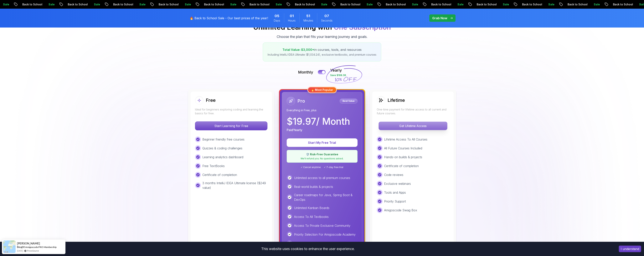 Image resolution: width=644 pixels, height=256 pixels. Describe the element at coordinates (33, 251) in the screenshot. I see `a: ProveSource` at that location.